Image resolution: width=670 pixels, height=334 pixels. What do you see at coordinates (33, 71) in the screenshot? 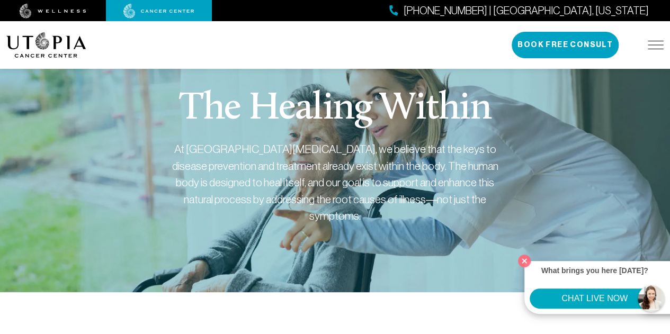
I see `img: tab_domain_overview_orange.svg` at bounding box center [33, 71].